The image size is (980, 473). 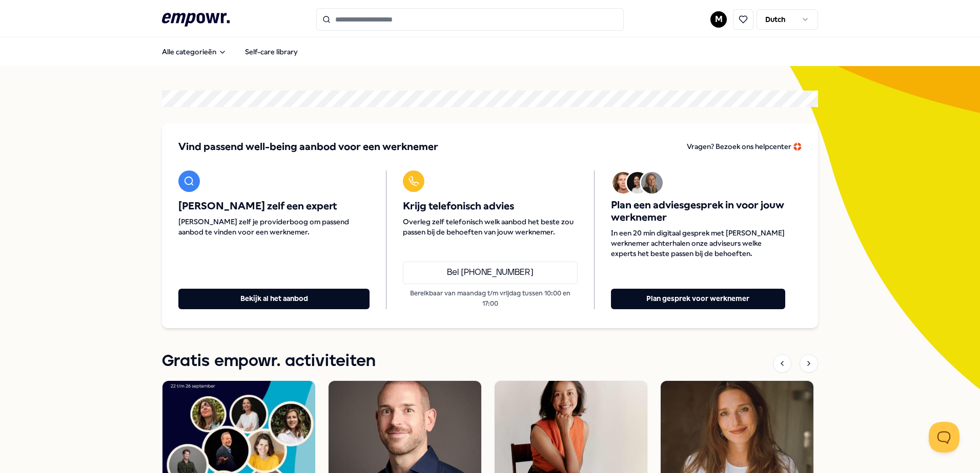 What do you see at coordinates (490, 226) in the screenshot?
I see `span: Overleg zelf telefonisch welk aanbod het beste zou passen bij de behoeften van jouw werknemer.` at bounding box center [490, 226].